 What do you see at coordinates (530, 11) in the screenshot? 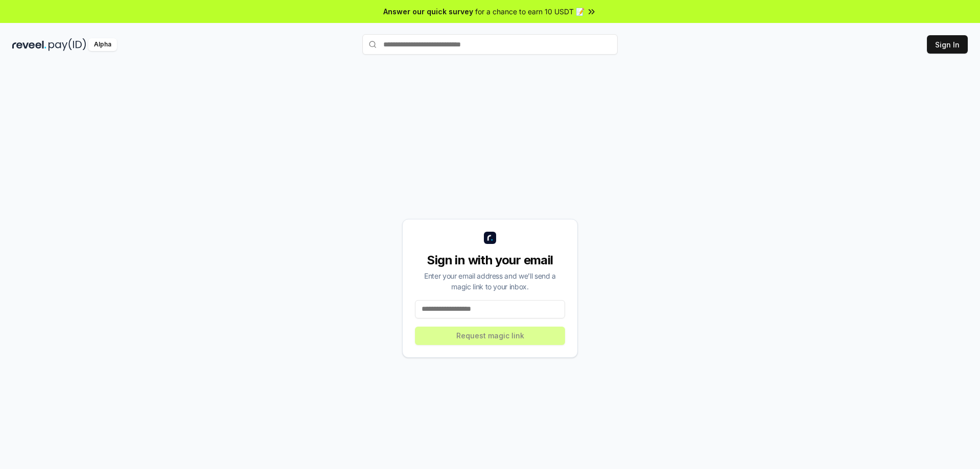
I see `span: for a chance to earn 10 USDT 📝` at bounding box center [530, 11].